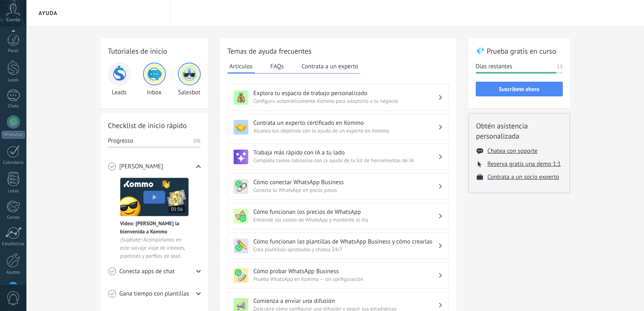 The width and height of the screenshot is (644, 311). Describe the element at coordinates (512, 151) in the screenshot. I see `button: Chatea con soporte` at that location.